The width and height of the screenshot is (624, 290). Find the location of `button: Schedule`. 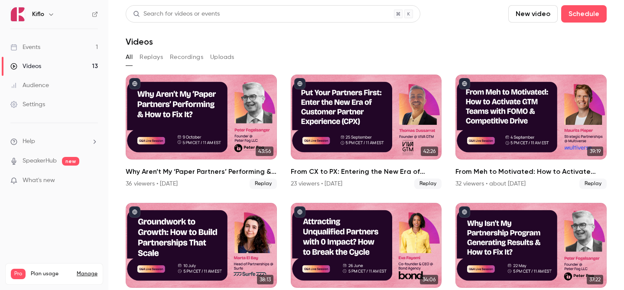

button: Schedule is located at coordinates (584, 14).